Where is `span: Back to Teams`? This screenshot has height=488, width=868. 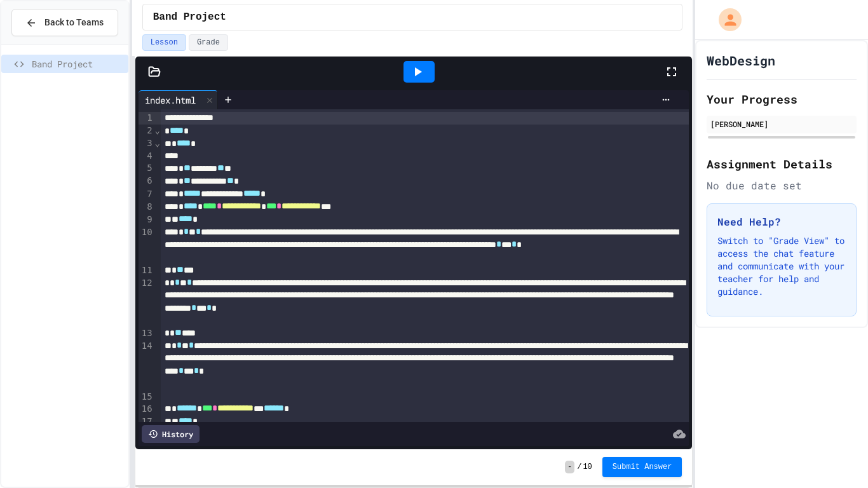 span: Back to Teams is located at coordinates (74, 22).